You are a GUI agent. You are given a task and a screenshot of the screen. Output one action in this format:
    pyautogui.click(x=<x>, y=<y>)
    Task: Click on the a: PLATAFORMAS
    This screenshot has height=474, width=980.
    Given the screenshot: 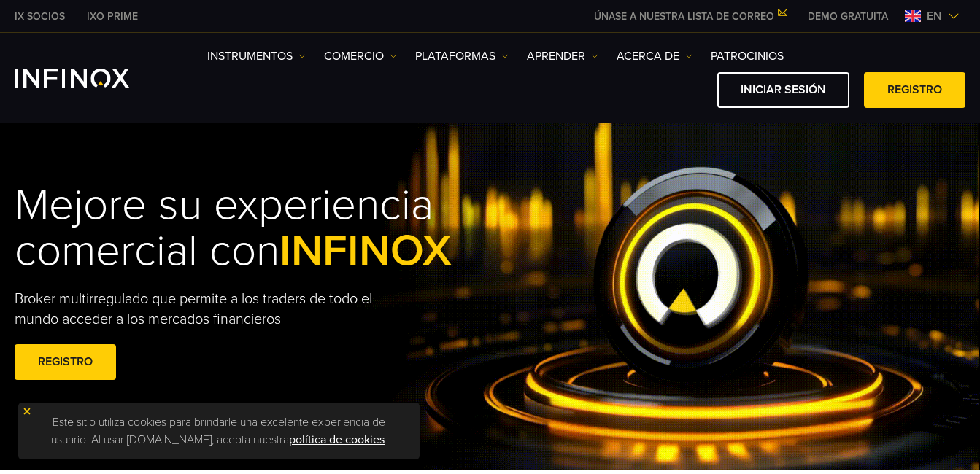 What is the action you would take?
    pyautogui.click(x=461, y=56)
    